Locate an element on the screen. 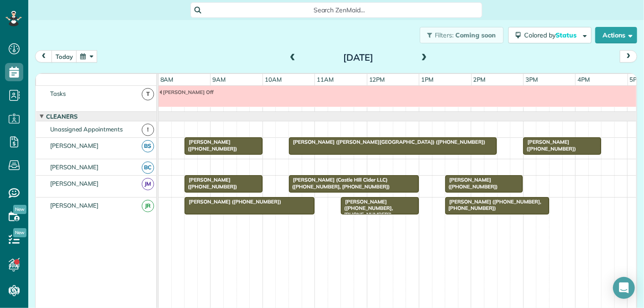 The image size is (644, 308). button: Actions is located at coordinates (617, 35).